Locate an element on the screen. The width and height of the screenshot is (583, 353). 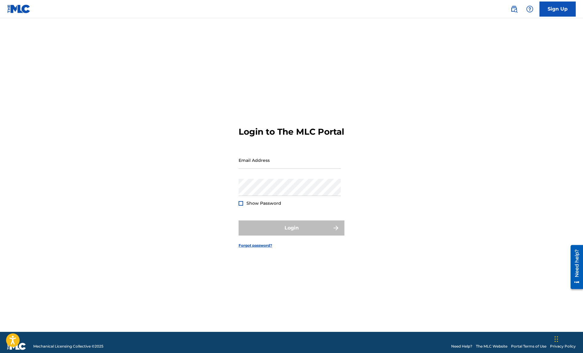
img: logo is located at coordinates (17, 347).